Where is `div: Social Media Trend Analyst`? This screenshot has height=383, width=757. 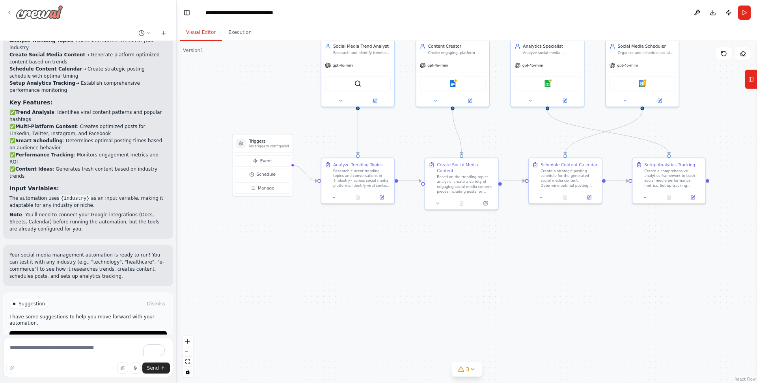
div: Social Media Trend Analyst is located at coordinates (362, 46).